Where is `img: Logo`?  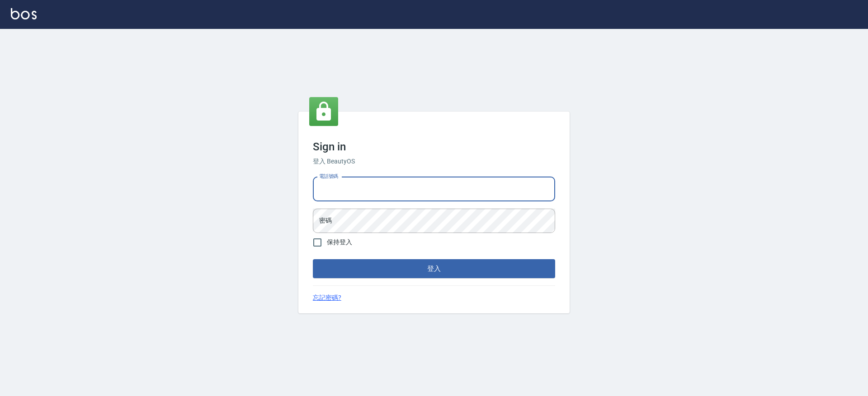
img: Logo is located at coordinates (24, 13).